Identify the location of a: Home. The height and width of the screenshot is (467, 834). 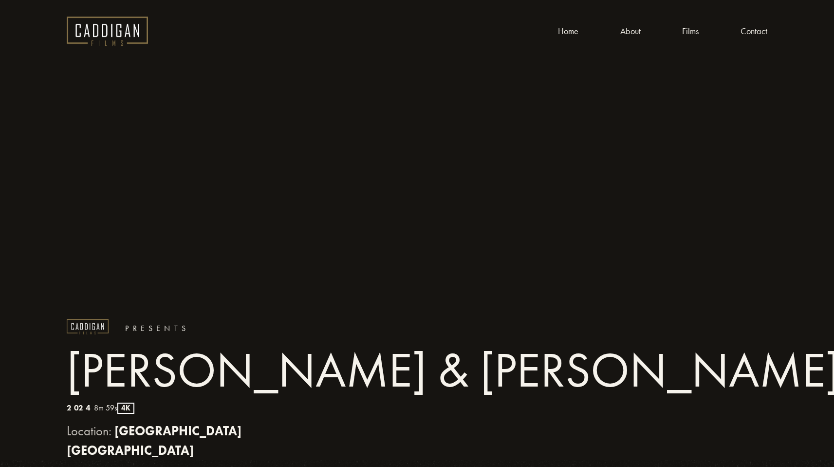
(568, 31).